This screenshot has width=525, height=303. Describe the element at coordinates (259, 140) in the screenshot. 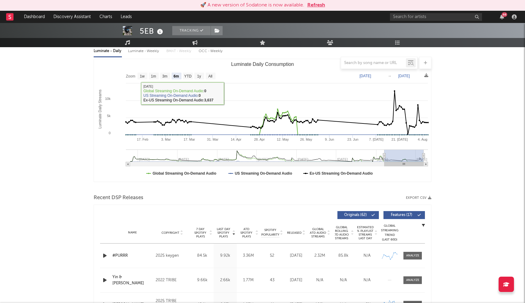

I see `text: 28. Apr` at that location.